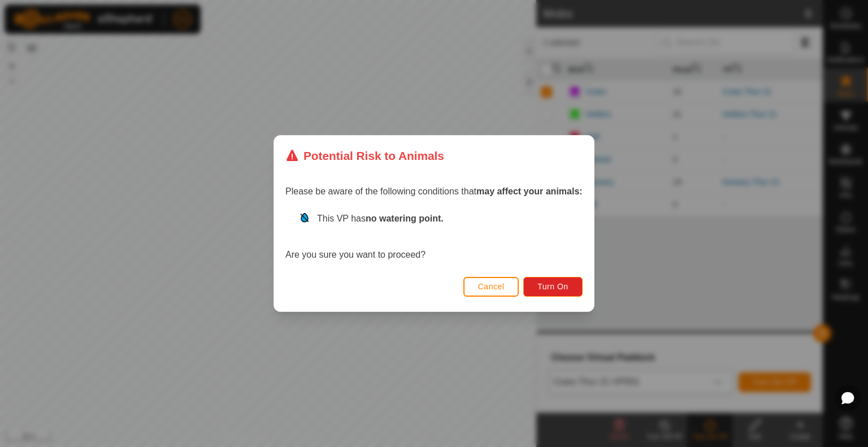 The image size is (868, 447). I want to click on span: Turn On, so click(553, 286).